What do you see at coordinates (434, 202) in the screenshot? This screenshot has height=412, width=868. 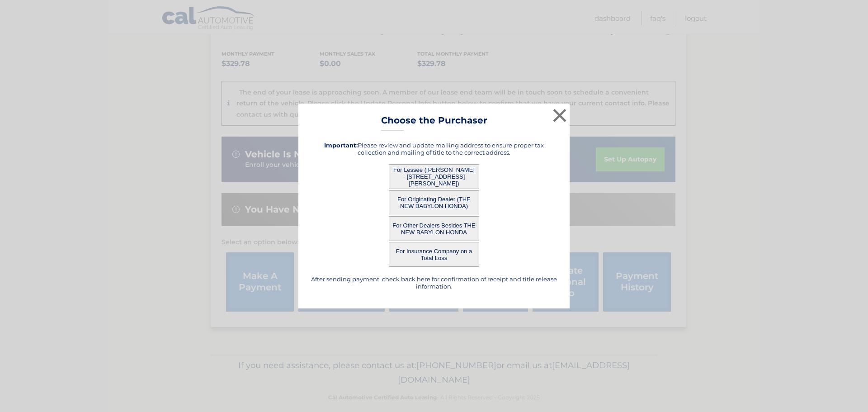 I see `button: For Originating Dealer (THE NEW BABYLON HONDA)` at bounding box center [434, 202].